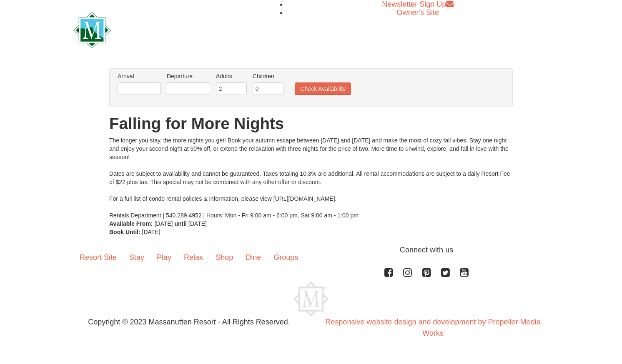  What do you see at coordinates (224, 257) in the screenshot?
I see `a: Shop` at bounding box center [224, 257].